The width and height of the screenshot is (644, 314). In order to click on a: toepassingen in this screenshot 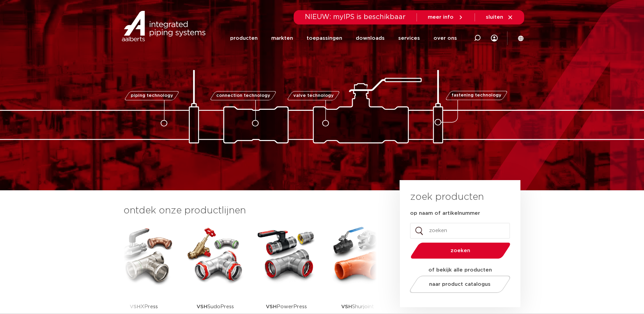, I will do `click(324, 38)`.